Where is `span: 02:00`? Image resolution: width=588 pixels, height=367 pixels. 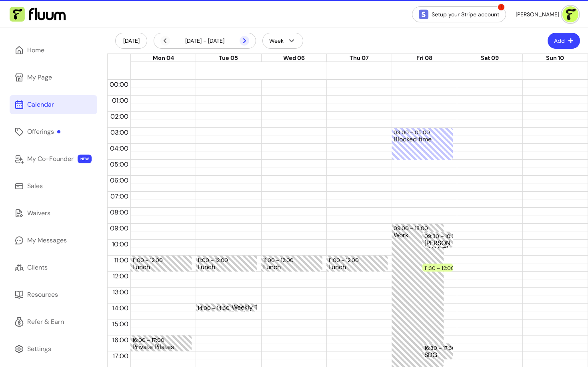
span: 02:00 is located at coordinates (119, 116).